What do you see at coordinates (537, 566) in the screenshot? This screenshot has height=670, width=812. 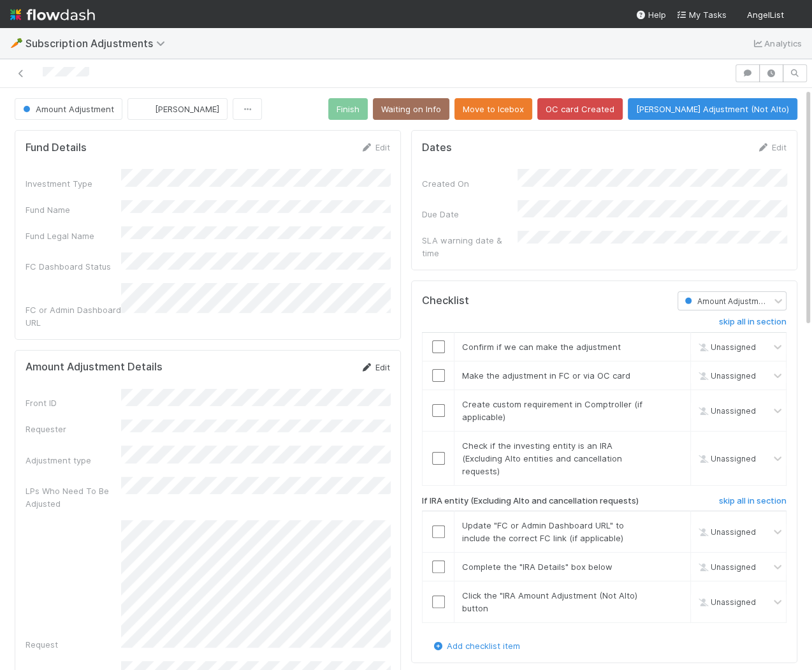 I see `span: Complete the "IRA Details" box below` at bounding box center [537, 566].